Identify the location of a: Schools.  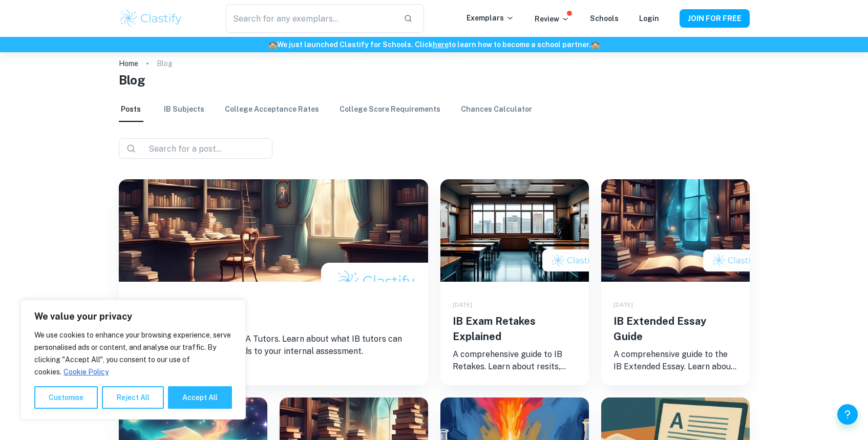
(604, 18).